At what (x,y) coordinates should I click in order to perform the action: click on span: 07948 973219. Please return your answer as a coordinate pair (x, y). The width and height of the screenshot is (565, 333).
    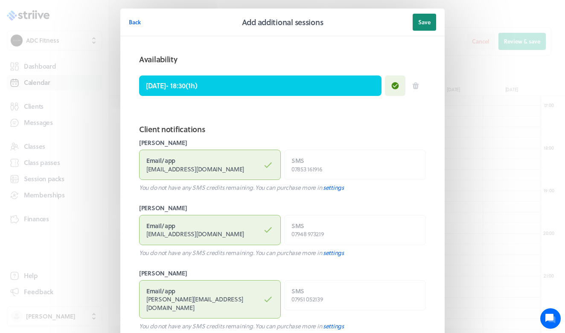
    Looking at the image, I should click on (308, 234).